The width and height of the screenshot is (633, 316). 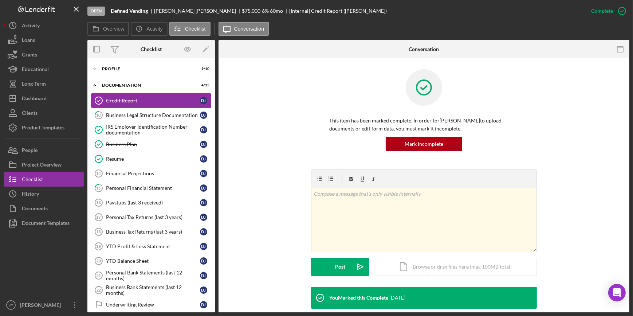 What do you see at coordinates (151, 173) in the screenshot?
I see `a: 14Financial ProjectionsDJ` at bounding box center [151, 173].